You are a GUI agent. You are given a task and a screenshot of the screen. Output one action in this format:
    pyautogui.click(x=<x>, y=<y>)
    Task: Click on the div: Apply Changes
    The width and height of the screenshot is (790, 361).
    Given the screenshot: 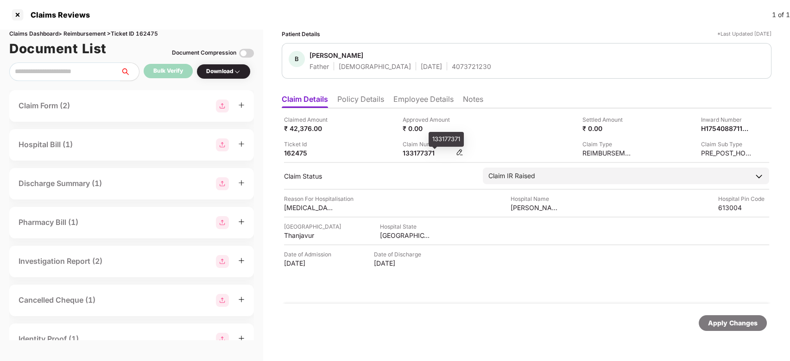 What is the action you would take?
    pyautogui.click(x=733, y=323)
    